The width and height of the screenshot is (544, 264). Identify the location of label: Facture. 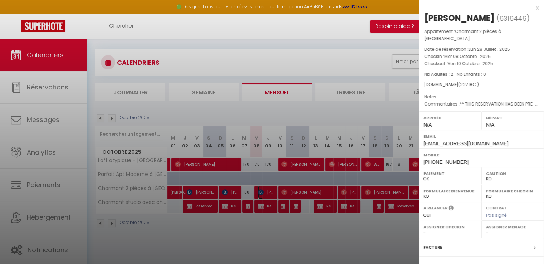
(433, 247).